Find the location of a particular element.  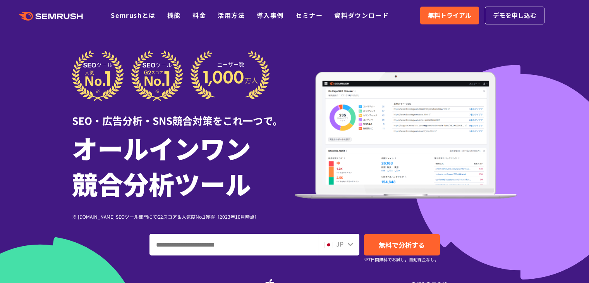

h1: オールインワン 競合分析ツール is located at coordinates (183, 165).